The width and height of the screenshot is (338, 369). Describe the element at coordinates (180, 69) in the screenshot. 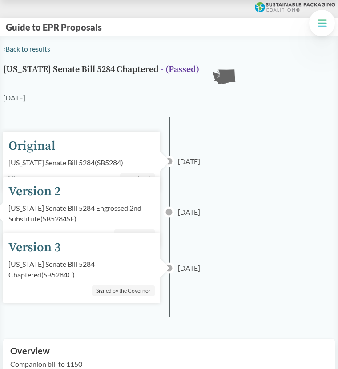

I see `span: - ( Passed )` at that location.